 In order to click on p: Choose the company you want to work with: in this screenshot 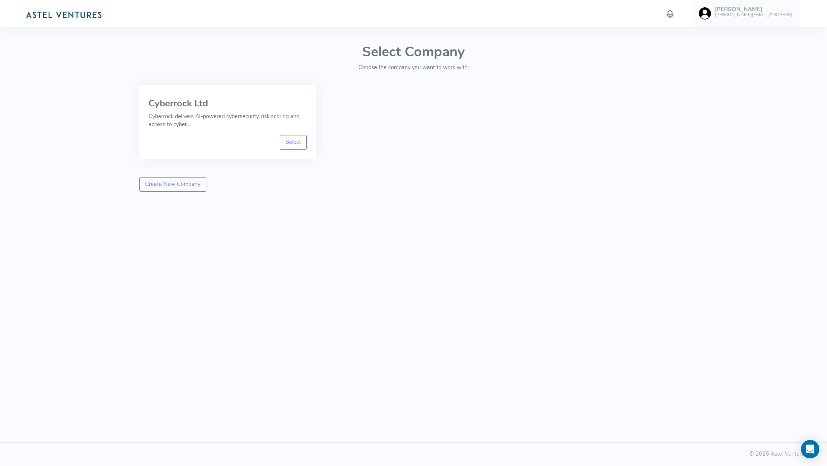, I will do `click(413, 68)`.